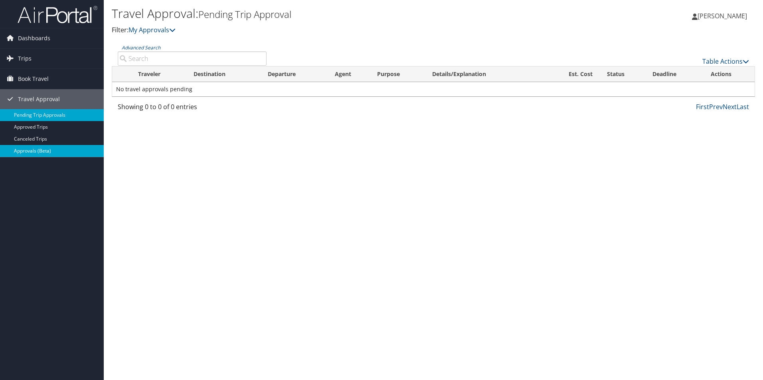 This screenshot has width=763, height=380. Describe the element at coordinates (25, 59) in the screenshot. I see `span: Trips` at that location.